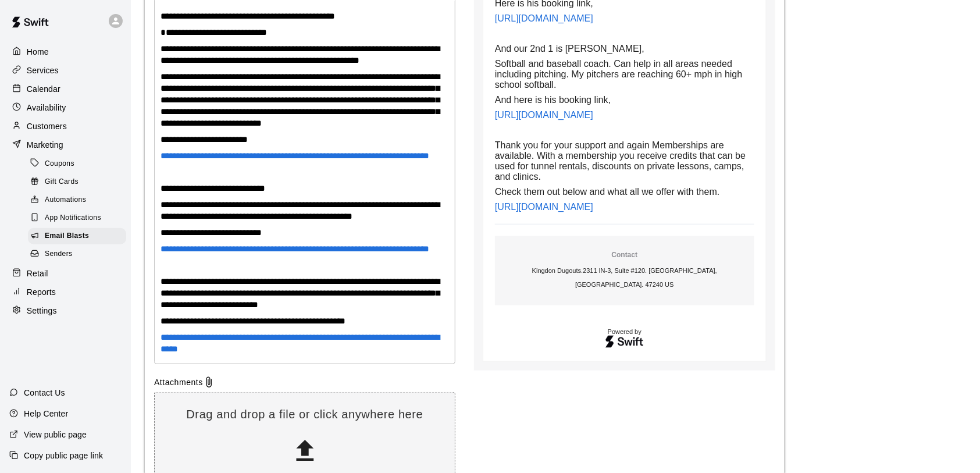  Describe the element at coordinates (77, 254) in the screenshot. I see `div: Senders` at that location.